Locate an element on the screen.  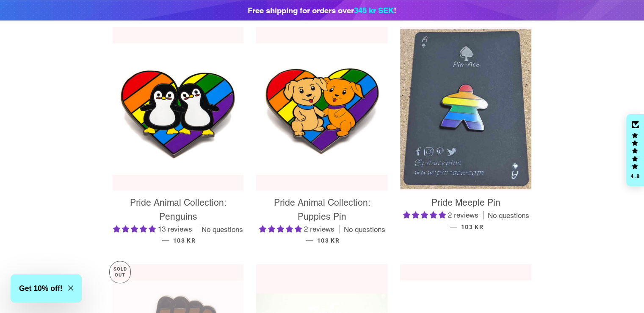
img: Penguins Pride Animal Collection Enamel Pin Badge Rainbow LGBTQ Gift For Him/Her - Pin Ace is located at coordinates (178, 109).